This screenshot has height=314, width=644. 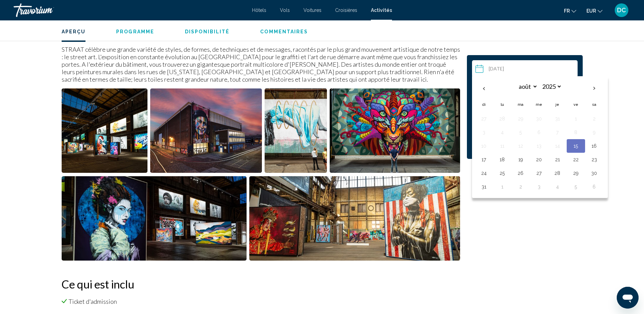 What do you see at coordinates (594, 159) in the screenshot?
I see `button: Day 23` at bounding box center [594, 159].